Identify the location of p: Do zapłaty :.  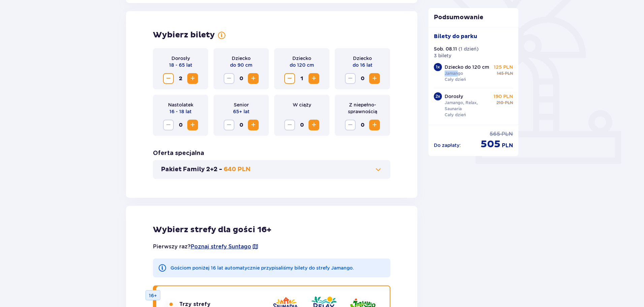
(447, 145).